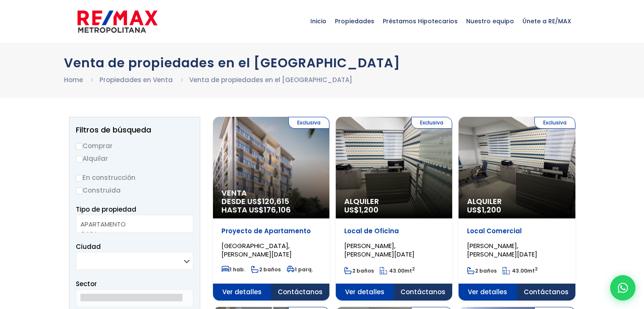  I want to click on option: CASA, so click(131, 234).